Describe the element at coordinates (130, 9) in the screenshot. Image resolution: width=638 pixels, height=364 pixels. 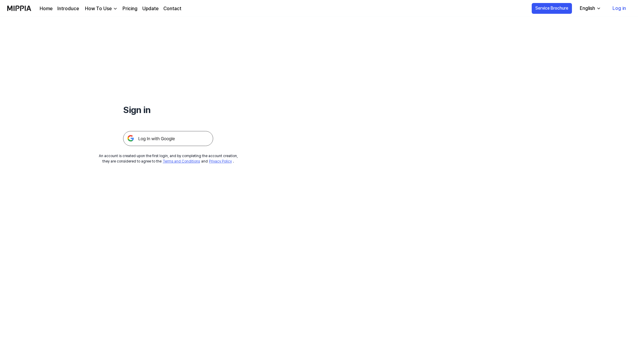
I see `a: Pricing` at that location.